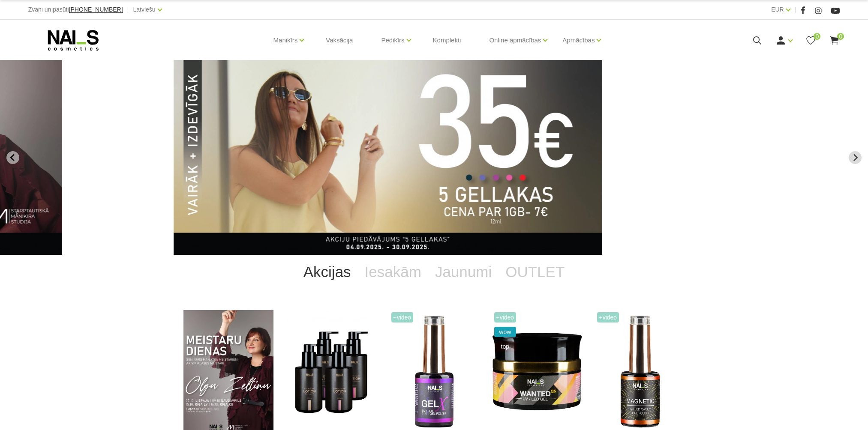  Describe the element at coordinates (515, 40) in the screenshot. I see `a: Online apmācības` at that location.